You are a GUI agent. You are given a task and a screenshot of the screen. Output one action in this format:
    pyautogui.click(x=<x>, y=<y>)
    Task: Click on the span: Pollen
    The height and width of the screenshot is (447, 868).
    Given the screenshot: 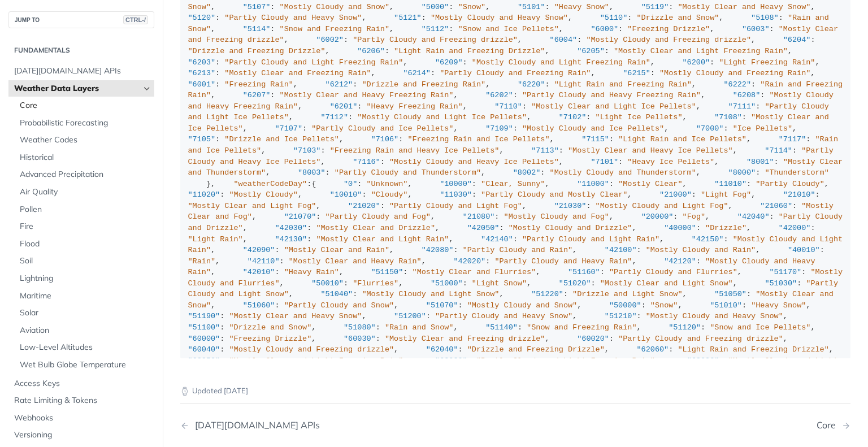 What is the action you would take?
    pyautogui.click(x=85, y=210)
    